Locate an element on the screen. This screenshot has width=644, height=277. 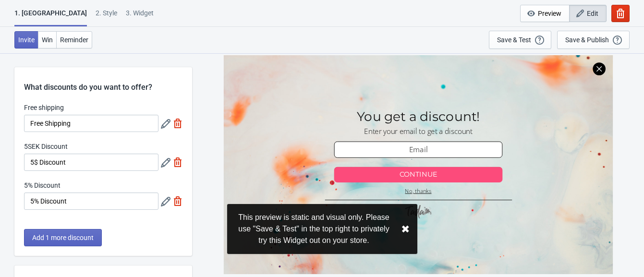
label: 5SEK Discount is located at coordinates (46, 146).